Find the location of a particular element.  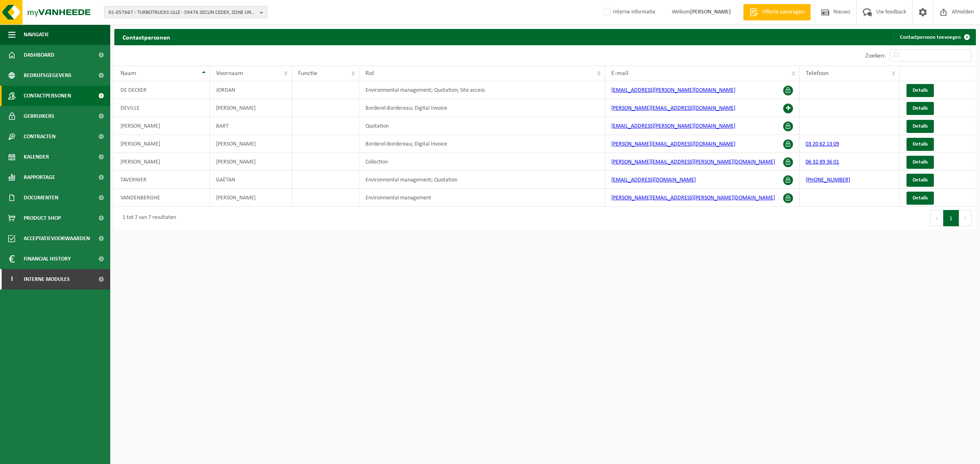

td: JORDAN is located at coordinates (251, 90).